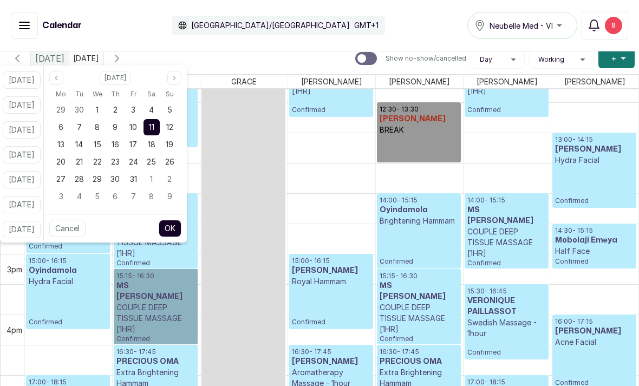  I want to click on span: 6, so click(115, 196).